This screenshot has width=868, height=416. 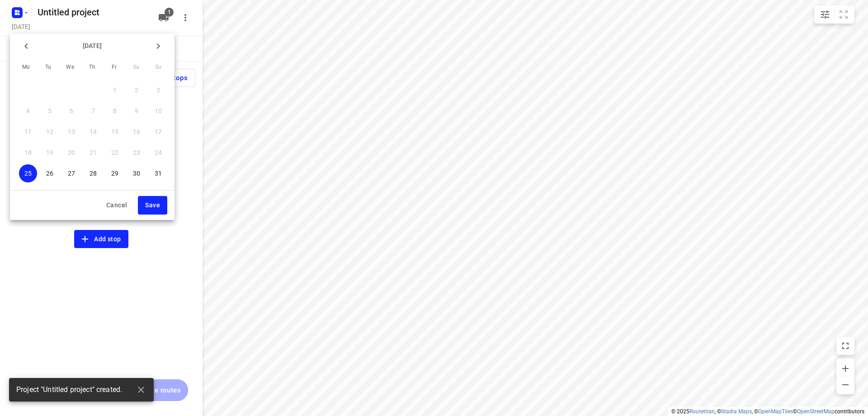 What do you see at coordinates (152, 205) in the screenshot?
I see `span: Save` at bounding box center [152, 205].